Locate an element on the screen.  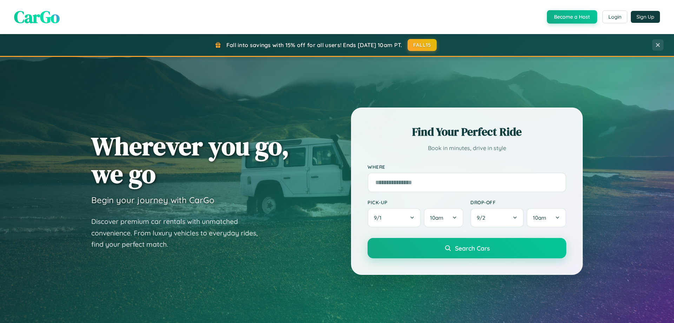
label: Drop-off is located at coordinates (518, 202).